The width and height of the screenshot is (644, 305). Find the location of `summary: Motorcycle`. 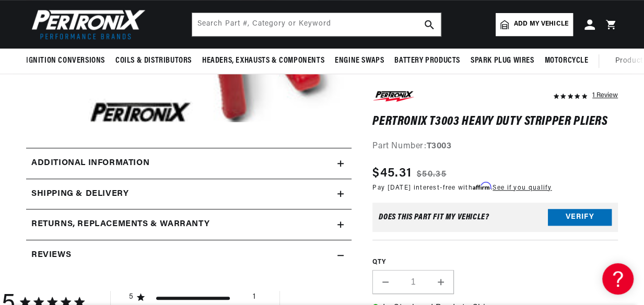

summary: Motorcycle is located at coordinates (566, 61).